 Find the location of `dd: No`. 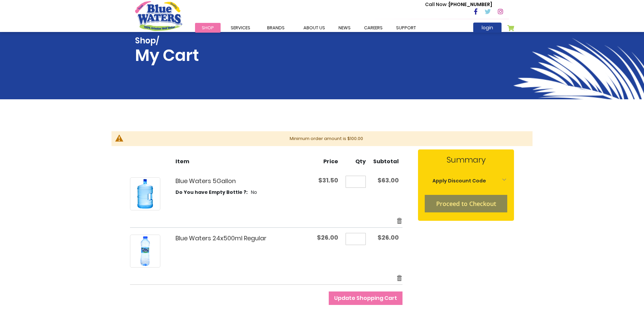

dd: No is located at coordinates (254, 192).